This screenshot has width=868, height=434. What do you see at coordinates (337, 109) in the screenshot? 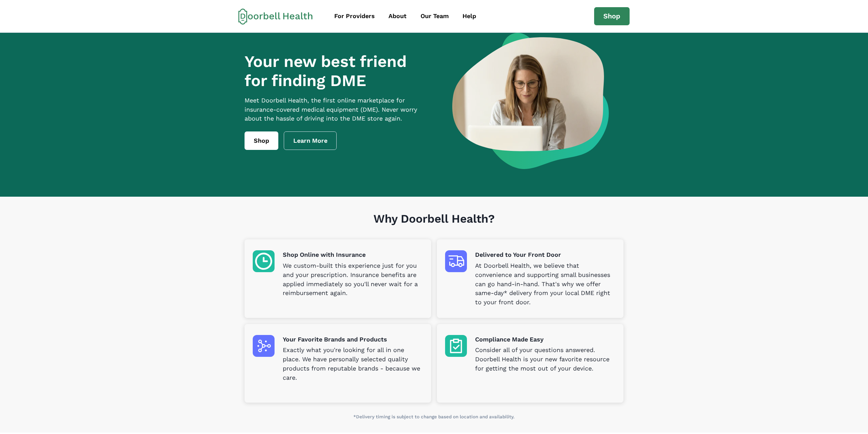
I see `p: Meet Doorbell Health, the first online marketplace for insurance-covered medical equipment (DME)....` at bounding box center [337, 109].